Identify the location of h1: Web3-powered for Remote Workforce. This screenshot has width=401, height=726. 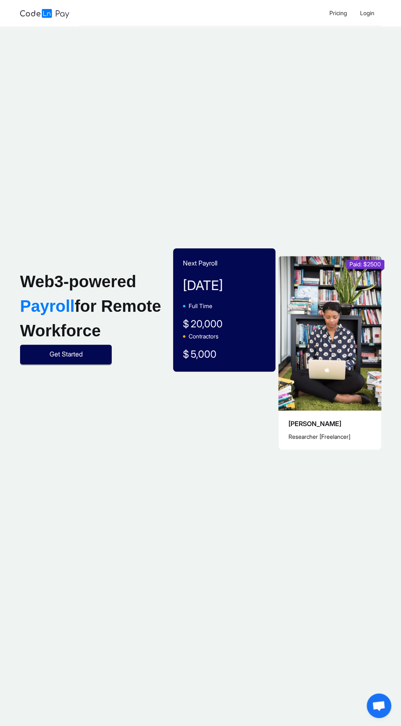
(93, 306).